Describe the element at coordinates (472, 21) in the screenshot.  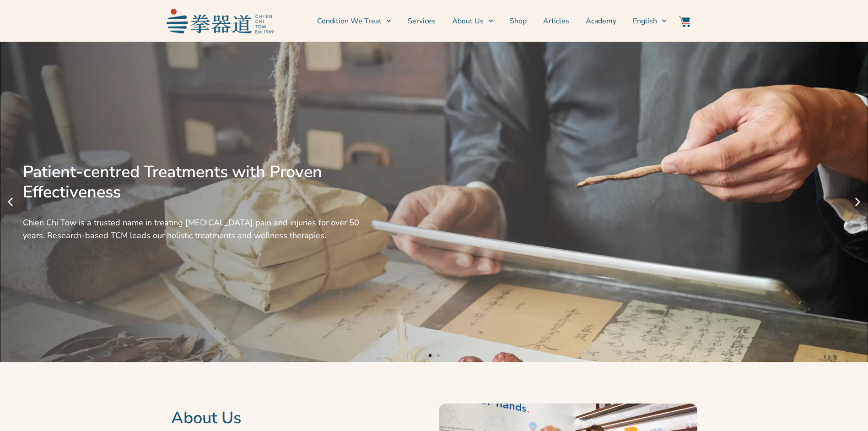
I see `a: About Us` at that location.